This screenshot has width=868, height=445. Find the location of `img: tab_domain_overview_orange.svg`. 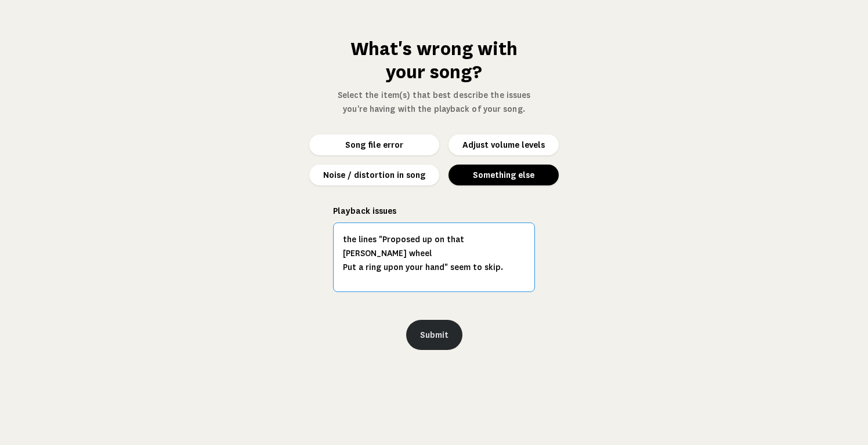

img: tab_domain_overview_orange.svg is located at coordinates (36, 77).